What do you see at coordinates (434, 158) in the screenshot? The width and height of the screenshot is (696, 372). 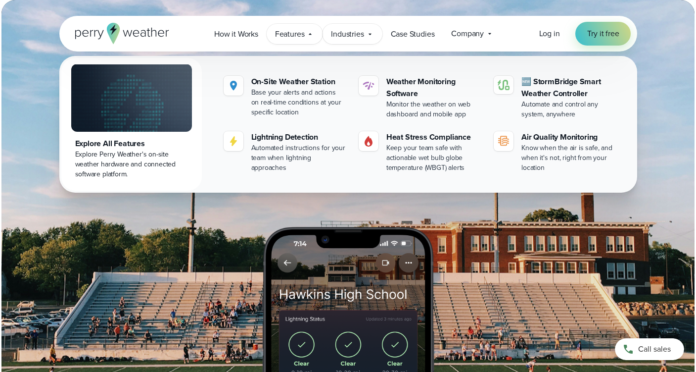 I see `div: Keep your team safe with actionable wet bulb globe temperature (WBGT) alerts` at bounding box center [434, 158].